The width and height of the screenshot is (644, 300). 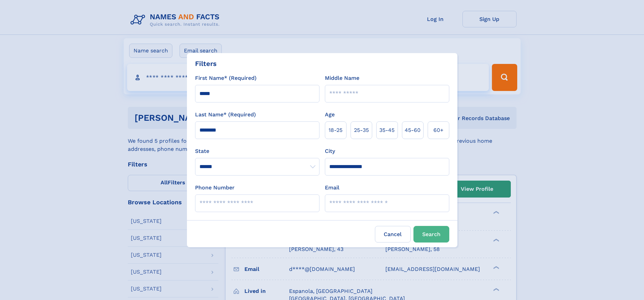 What do you see at coordinates (387, 130) in the screenshot?
I see `span: 35‑45` at bounding box center [387, 130].